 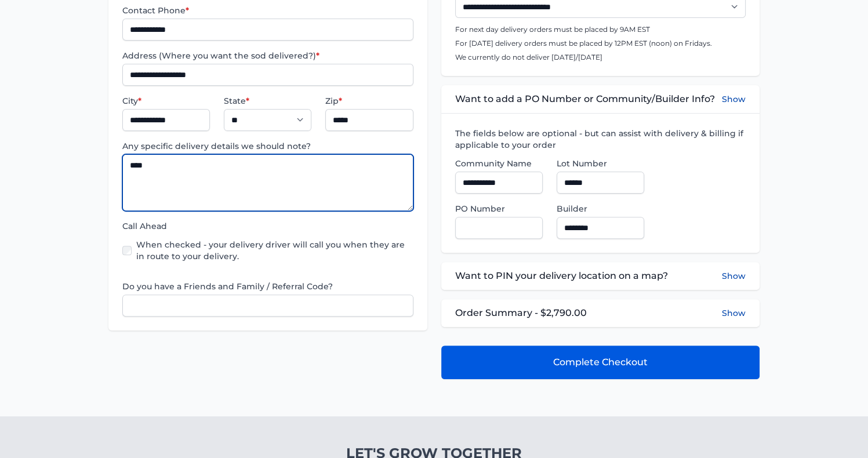 I want to click on p: For next day delivery orders must be placed by 9AM EST, so click(x=600, y=30).